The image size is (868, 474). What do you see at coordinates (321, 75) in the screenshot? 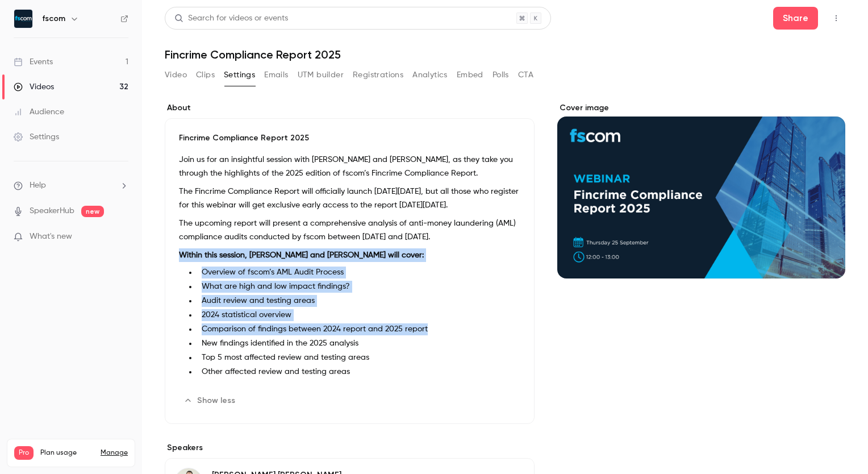
I see `button: UTM builder` at bounding box center [321, 75].